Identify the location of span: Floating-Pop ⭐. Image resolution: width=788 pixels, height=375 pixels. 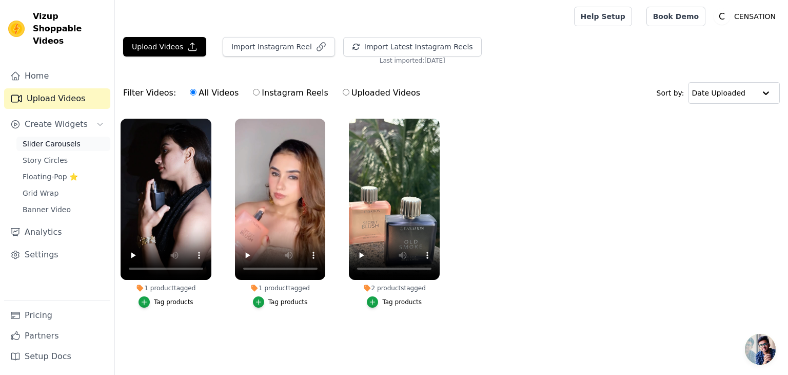
(50, 177).